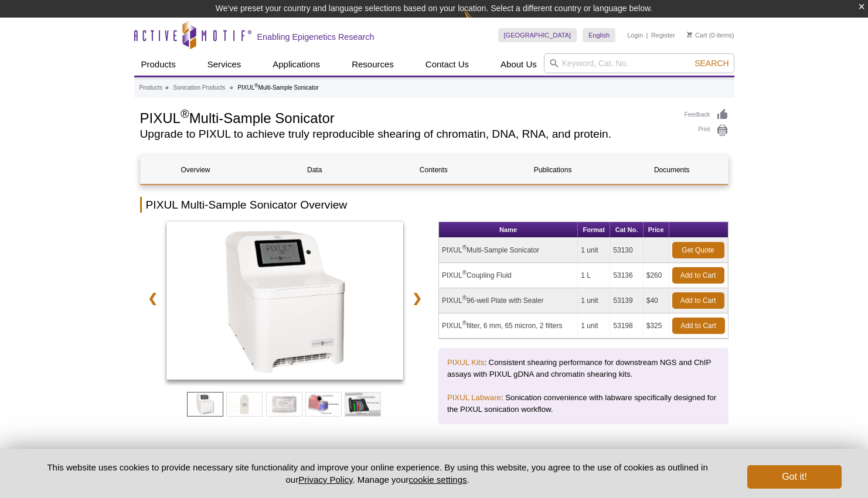  What do you see at coordinates (710, 35) in the screenshot?
I see `li: (0 items)` at bounding box center [710, 35].